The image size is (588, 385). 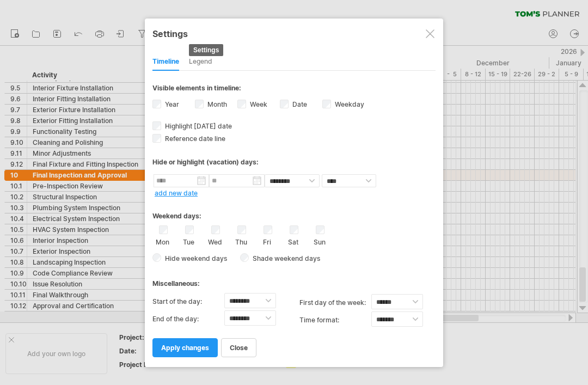 I want to click on span: settings, so click(x=206, y=50).